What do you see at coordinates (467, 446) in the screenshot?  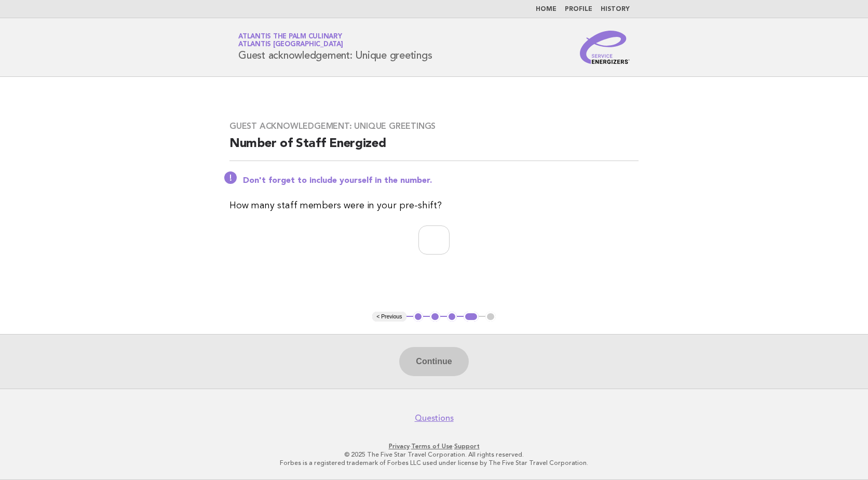 I see `a: Support` at bounding box center [467, 446].